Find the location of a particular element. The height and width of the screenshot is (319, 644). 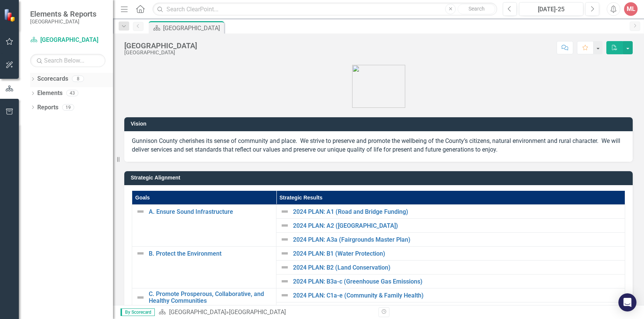

a: 2024 PLAN: B1 (Water Protection) is located at coordinates (457, 254).